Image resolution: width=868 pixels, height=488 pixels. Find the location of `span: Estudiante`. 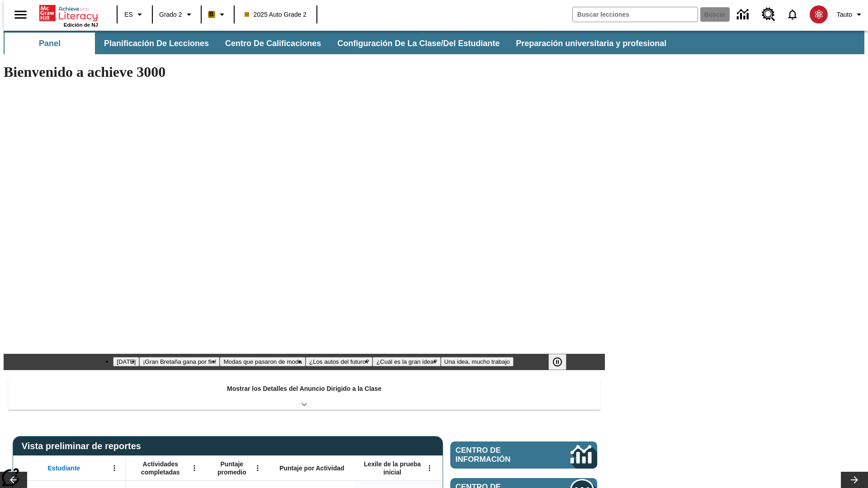

span: Estudiante is located at coordinates (64, 468).